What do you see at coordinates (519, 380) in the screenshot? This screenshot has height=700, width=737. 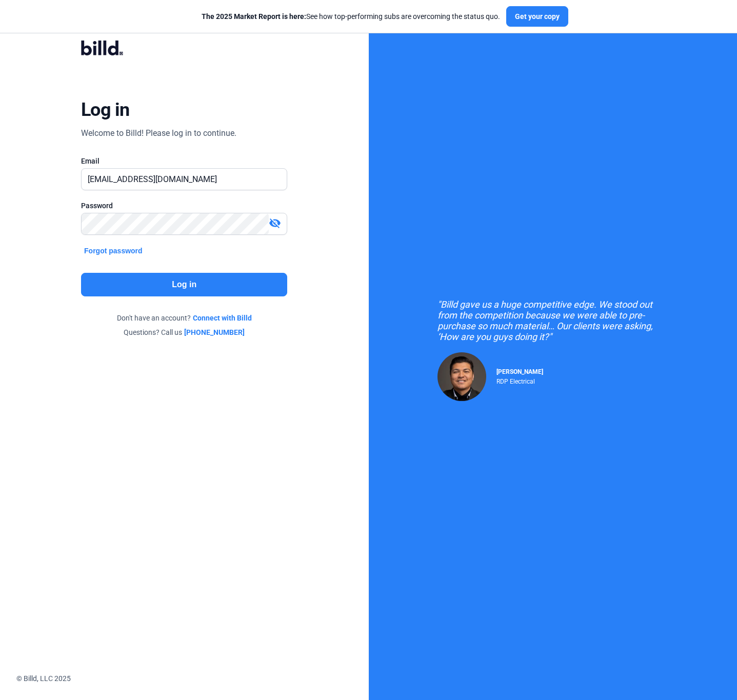 I see `div: RDP Electrical` at bounding box center [519, 380].